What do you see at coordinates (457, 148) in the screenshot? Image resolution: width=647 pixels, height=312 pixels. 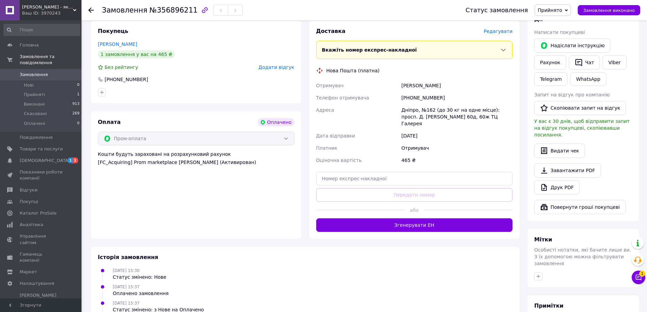 I see `div: Отримувач` at bounding box center [457, 148].